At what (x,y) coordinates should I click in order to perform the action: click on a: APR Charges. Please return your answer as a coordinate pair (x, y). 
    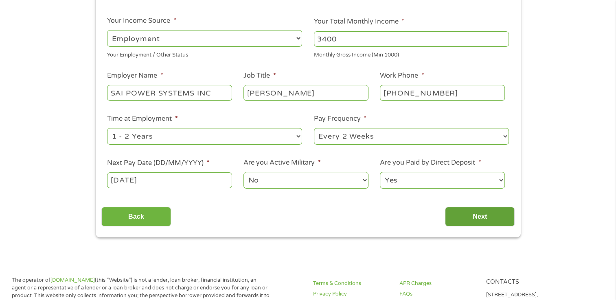
    Looking at the image, I should click on (437, 284).